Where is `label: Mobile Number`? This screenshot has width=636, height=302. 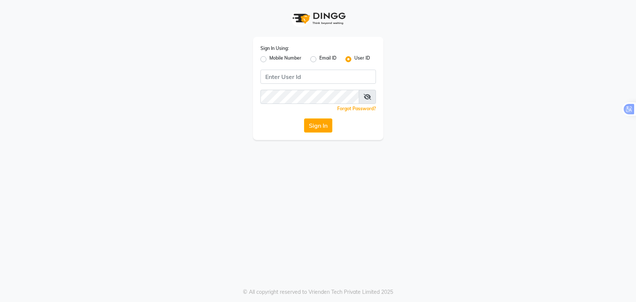 label: Mobile Number is located at coordinates (285, 59).